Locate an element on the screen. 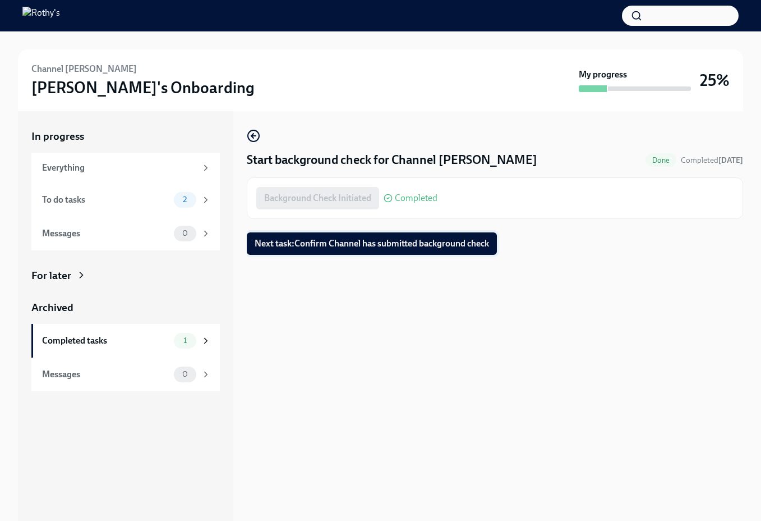 Image resolution: width=761 pixels, height=521 pixels. div: Archived is located at coordinates (126, 307).